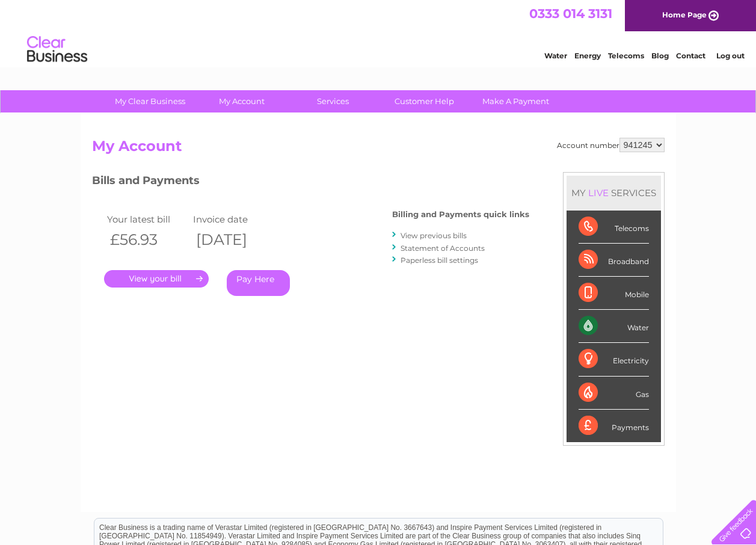 The width and height of the screenshot is (756, 545). Describe the element at coordinates (613, 260) in the screenshot. I see `div: Broadband` at that location.